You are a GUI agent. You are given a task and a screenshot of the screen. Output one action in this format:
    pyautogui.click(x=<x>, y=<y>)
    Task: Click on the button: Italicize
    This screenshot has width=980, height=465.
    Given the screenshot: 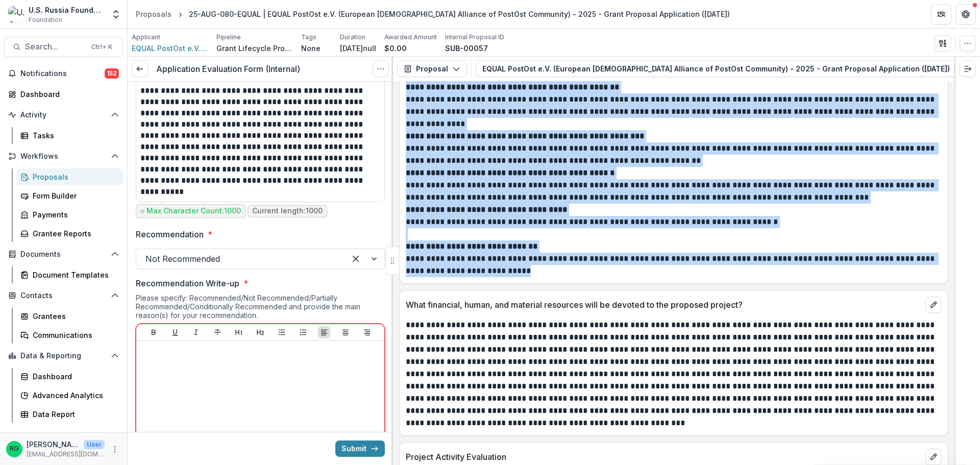 What is the action you would take?
    pyautogui.click(x=196, y=332)
    